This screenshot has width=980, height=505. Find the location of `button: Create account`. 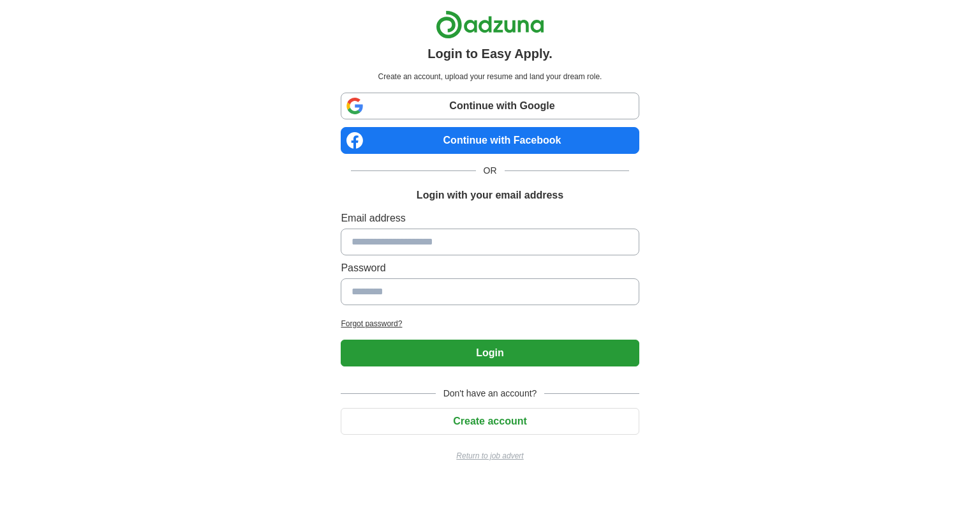

button: Create account is located at coordinates (490, 421).